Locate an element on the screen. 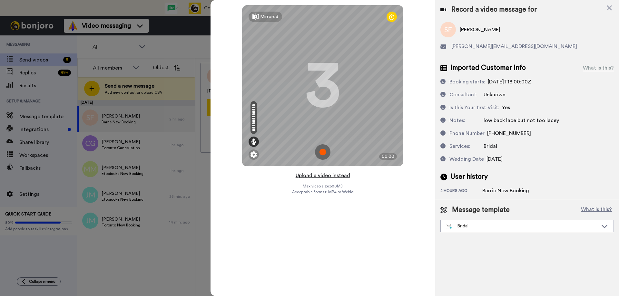  span: Max video size: 500 MB is located at coordinates (323, 186).